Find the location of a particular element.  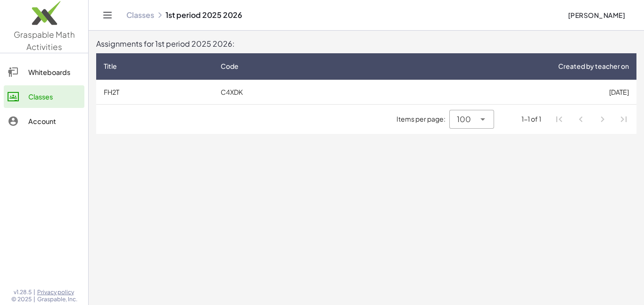

div: Account is located at coordinates (54, 121).